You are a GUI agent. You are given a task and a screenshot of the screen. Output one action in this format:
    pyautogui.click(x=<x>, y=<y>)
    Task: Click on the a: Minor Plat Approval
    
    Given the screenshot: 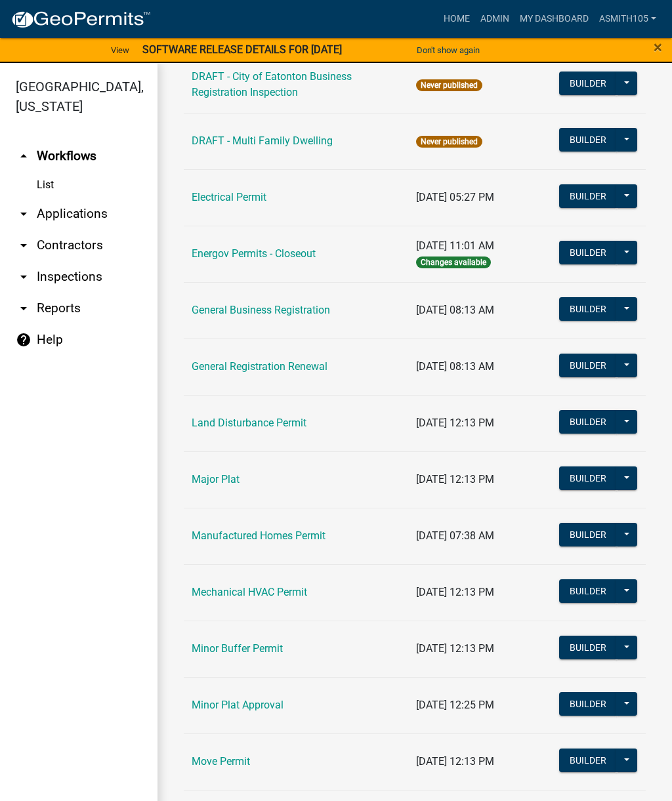 What is the action you would take?
    pyautogui.click(x=237, y=705)
    